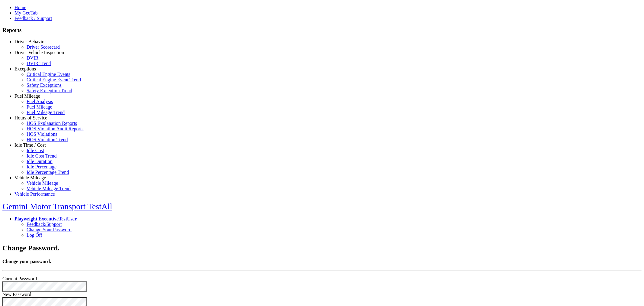 Image resolution: width=644 pixels, height=306 pixels. I want to click on a: Vehicle Mileage Trend, so click(49, 188).